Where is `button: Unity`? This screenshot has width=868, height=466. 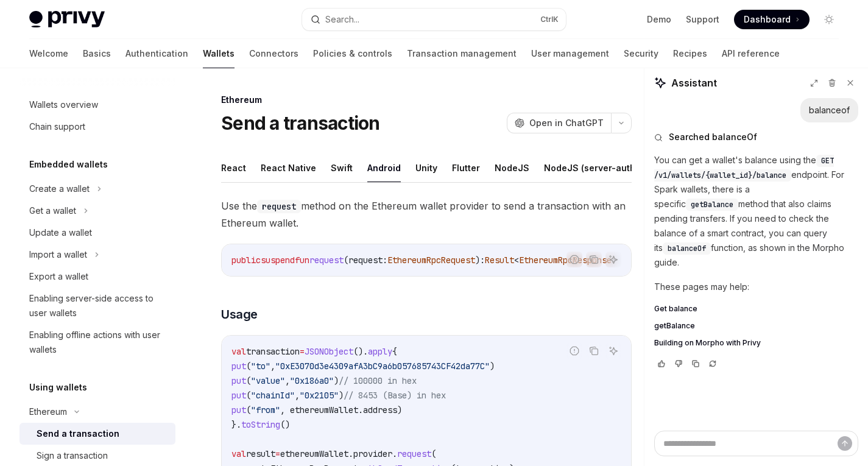
button: Unity is located at coordinates (426, 168).